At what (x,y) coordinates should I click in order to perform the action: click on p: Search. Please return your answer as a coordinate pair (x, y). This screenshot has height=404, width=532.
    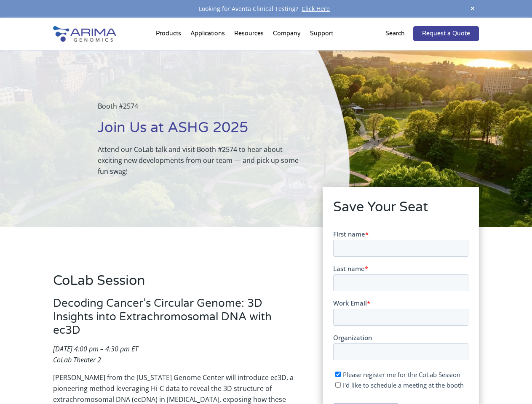
    Looking at the image, I should click on (396, 34).